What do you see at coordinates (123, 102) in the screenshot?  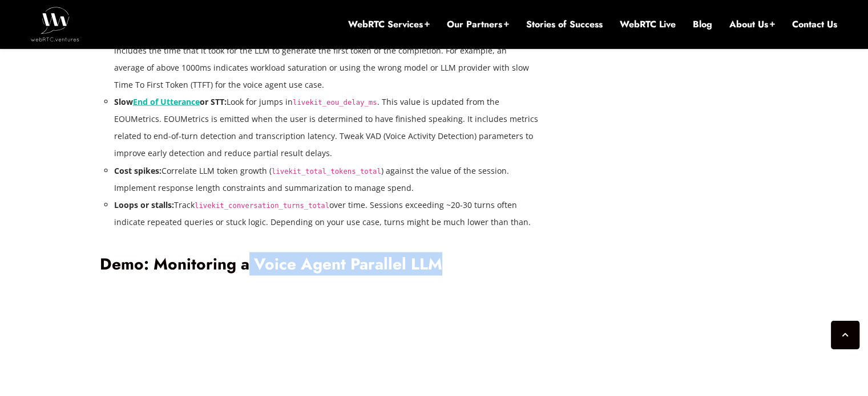 I see `strong: Slow` at bounding box center [123, 102].